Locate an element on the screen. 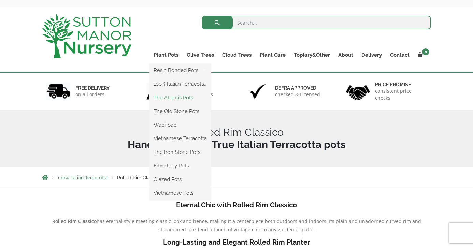  p: consistent price checks is located at coordinates (401, 94).